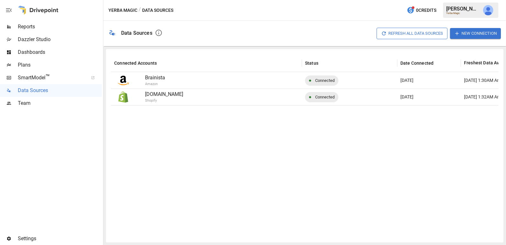 The height and width of the screenshot is (245, 506). I want to click on div: Aug 18 2025, so click(429, 80).